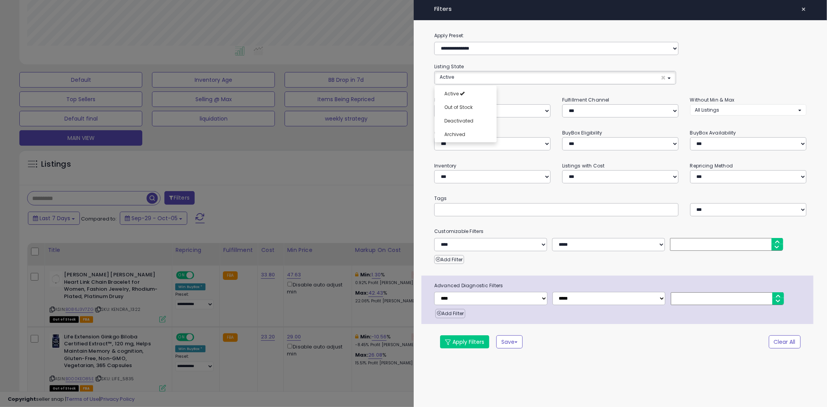 The image size is (827, 407). What do you see at coordinates (621, 36) in the screenshot?
I see `label: Apply Preset:` at bounding box center [621, 36].